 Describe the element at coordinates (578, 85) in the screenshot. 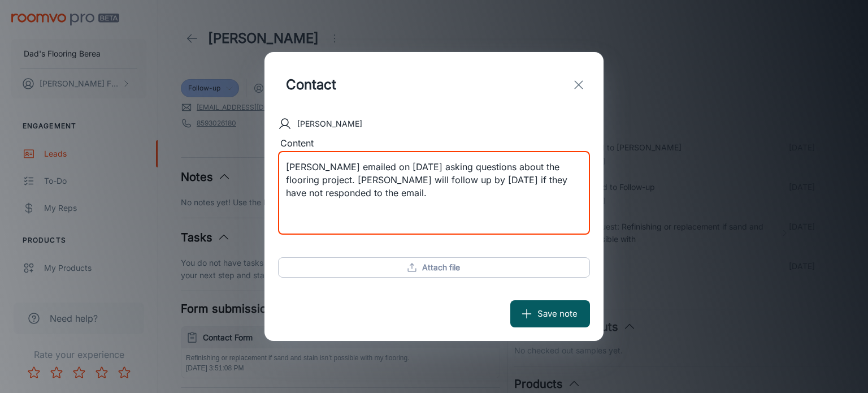

I see `button: exit` at that location.